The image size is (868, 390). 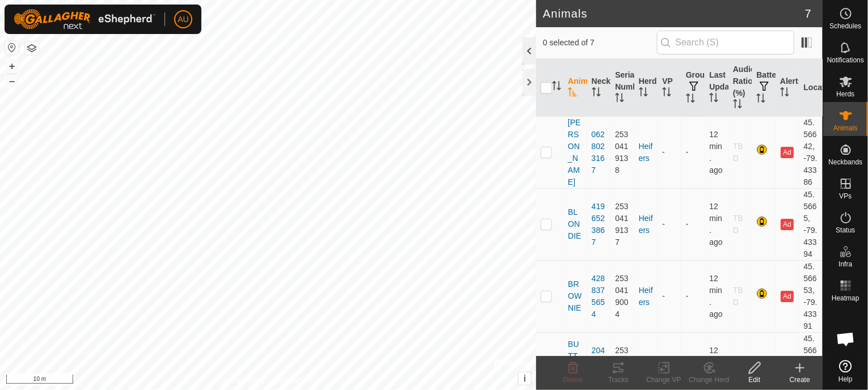 What do you see at coordinates (525, 379) in the screenshot?
I see `button: i` at bounding box center [525, 379].